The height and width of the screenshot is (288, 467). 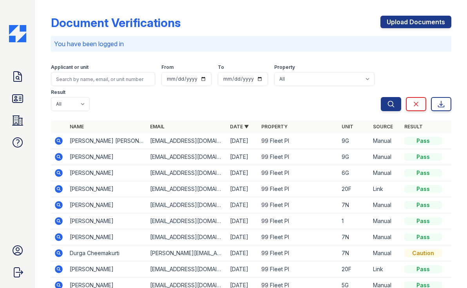 I want to click on input: Search by name, email, or unit number, so click(x=103, y=79).